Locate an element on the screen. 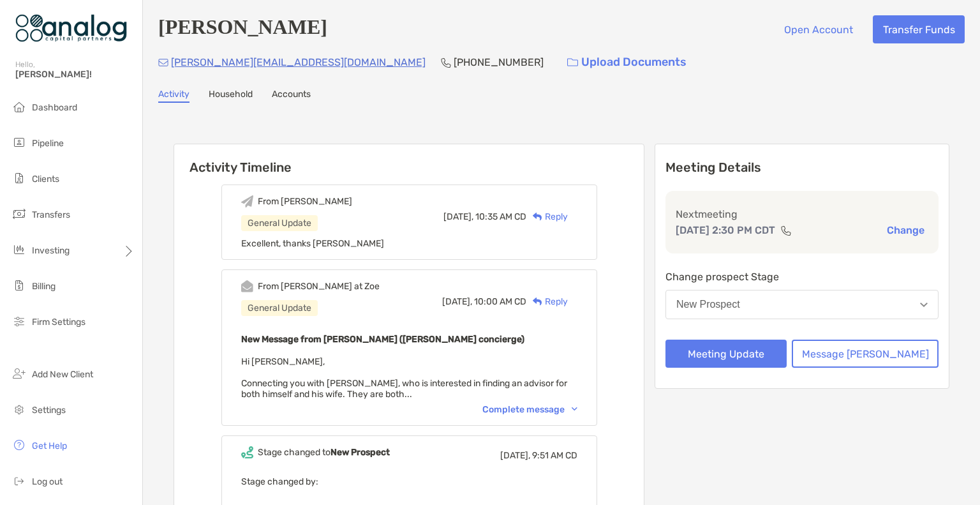  img: settings icon is located at coordinates (19, 409).